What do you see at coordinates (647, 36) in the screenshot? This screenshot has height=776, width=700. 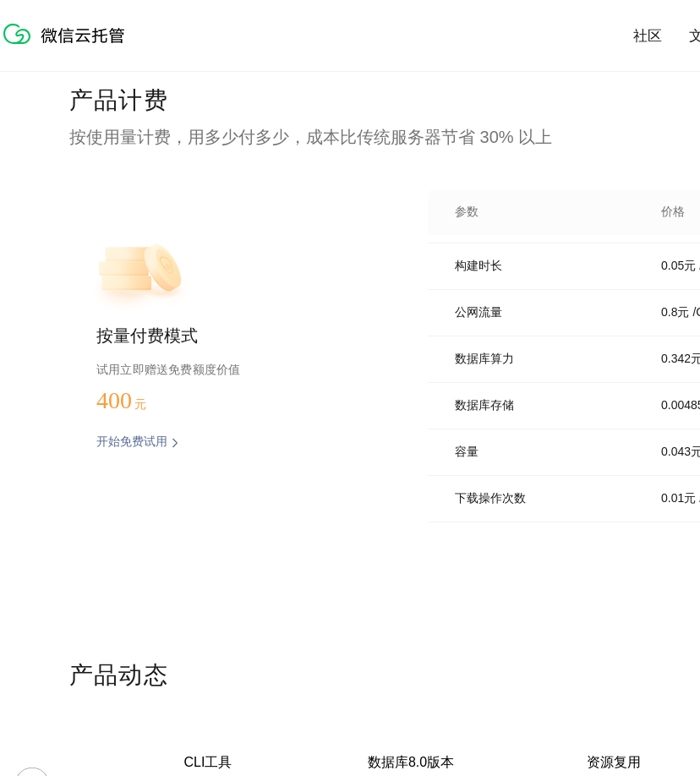 I see `a: 社区` at bounding box center [647, 36].